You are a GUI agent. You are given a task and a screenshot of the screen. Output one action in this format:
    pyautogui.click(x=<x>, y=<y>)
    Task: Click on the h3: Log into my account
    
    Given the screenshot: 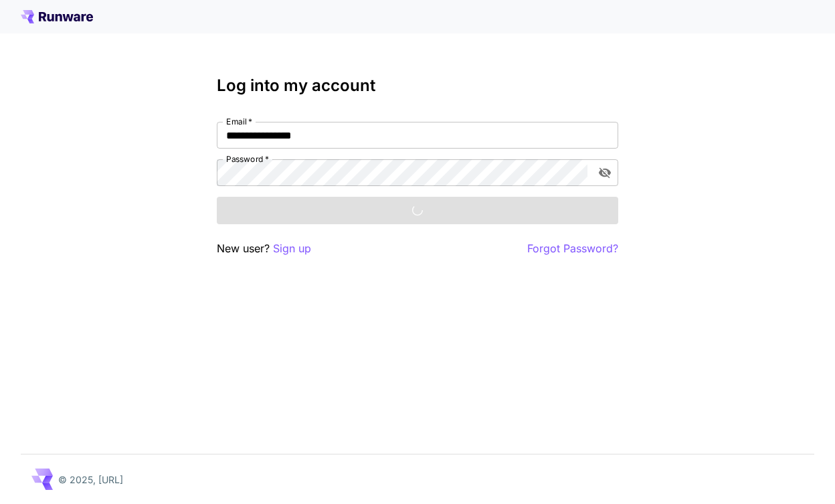 What is the action you would take?
    pyautogui.click(x=418, y=86)
    